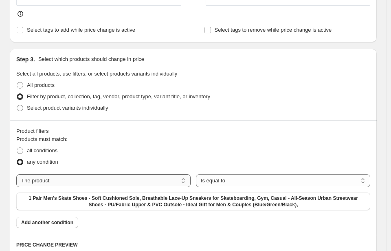  Describe the element at coordinates (41, 85) in the screenshot. I see `span: All products` at that location.